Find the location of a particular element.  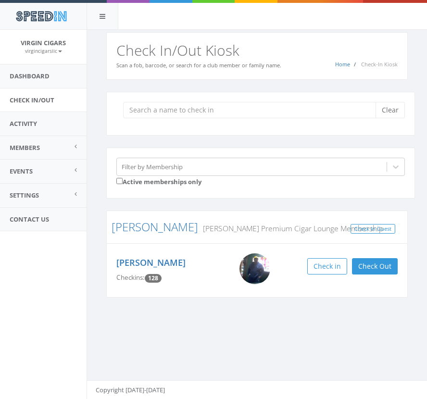

small: virgincigarsllc is located at coordinates (43, 51).